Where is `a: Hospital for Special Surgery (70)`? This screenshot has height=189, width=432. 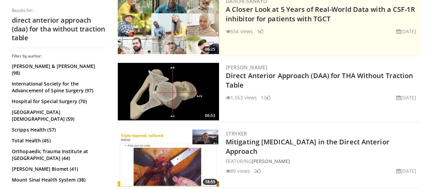 a: Hospital for Special Surgery (70) is located at coordinates (58, 101).